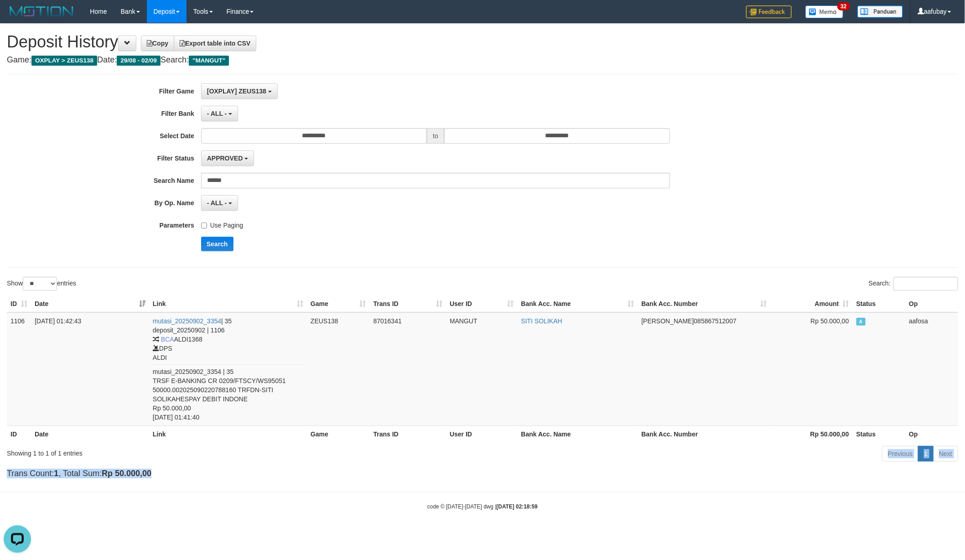 Image resolution: width=965 pixels, height=560 pixels. What do you see at coordinates (482, 368) in the screenshot?
I see `td: MANGUT` at bounding box center [482, 368].